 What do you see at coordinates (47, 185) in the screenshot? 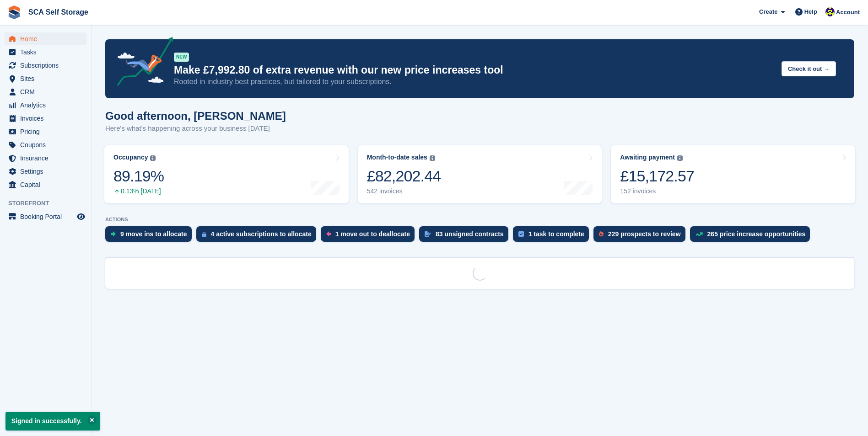
I see `span: Capital` at bounding box center [47, 185].